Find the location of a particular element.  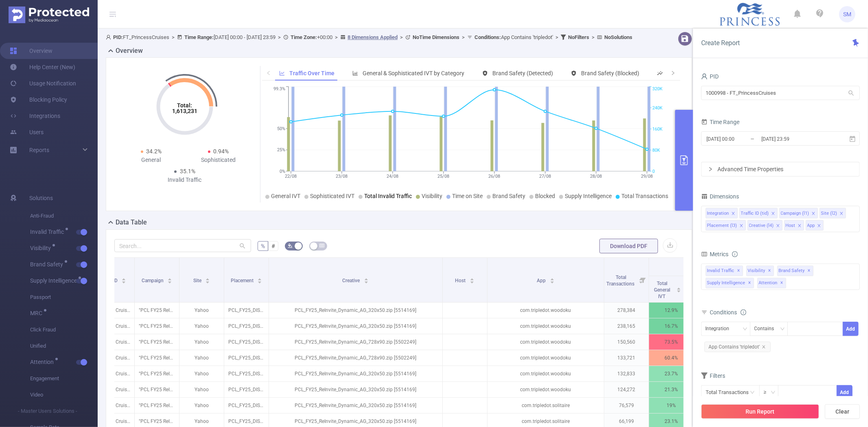

p: 73.5% is located at coordinates (671, 342).